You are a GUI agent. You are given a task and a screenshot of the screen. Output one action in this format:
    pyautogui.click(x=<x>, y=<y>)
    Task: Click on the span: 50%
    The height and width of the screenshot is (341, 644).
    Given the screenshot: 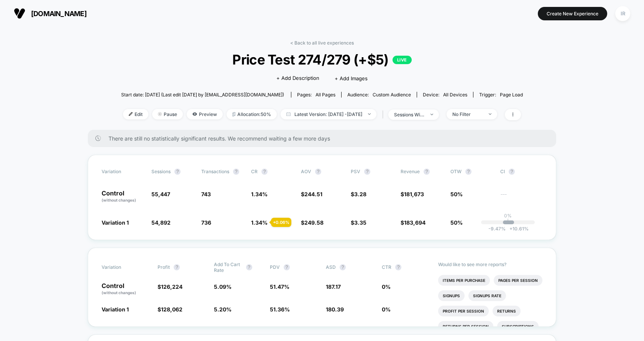 What is the action you would take?
    pyautogui.click(x=457, y=194)
    